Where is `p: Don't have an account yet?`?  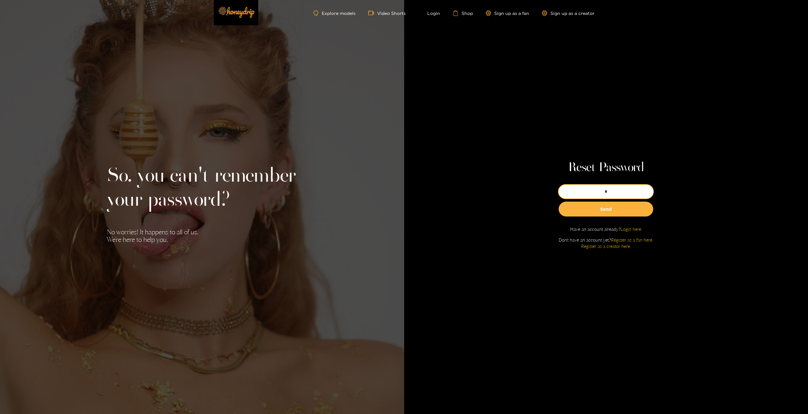
p: Don't have an account yet? is located at coordinates (606, 243).